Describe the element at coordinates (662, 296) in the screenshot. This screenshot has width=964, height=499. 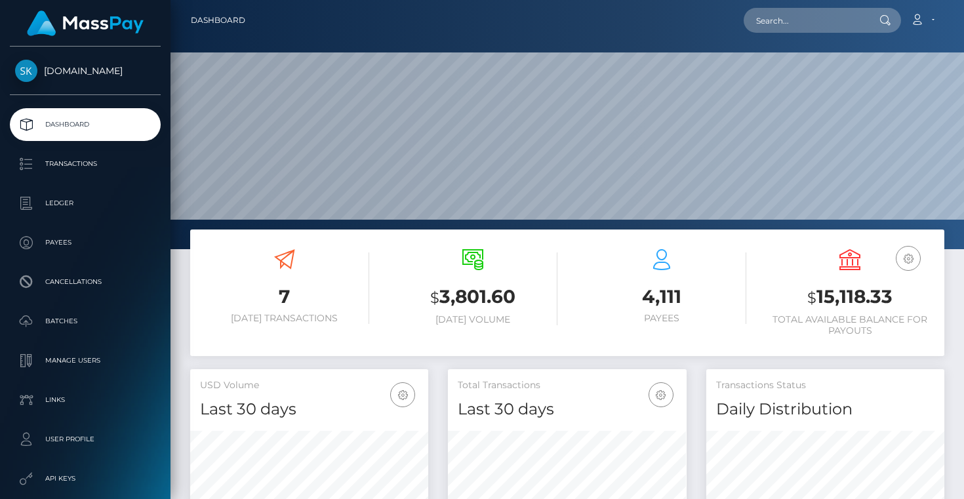
I see `h3: 4,111` at that location.